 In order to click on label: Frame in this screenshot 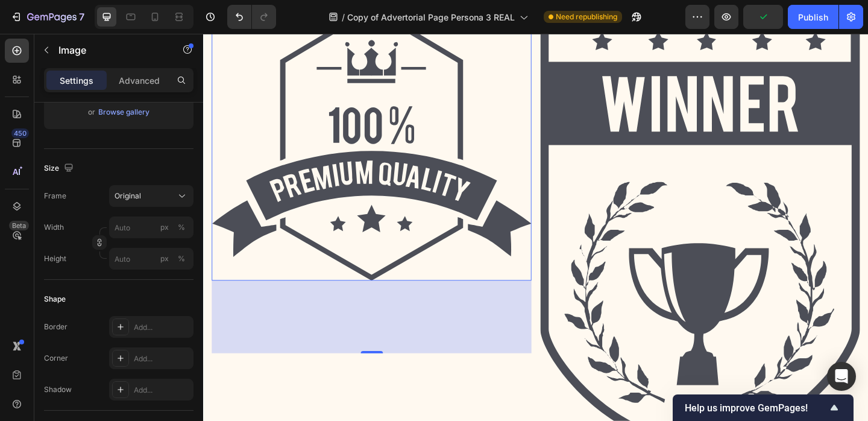, I will do `click(55, 196)`.